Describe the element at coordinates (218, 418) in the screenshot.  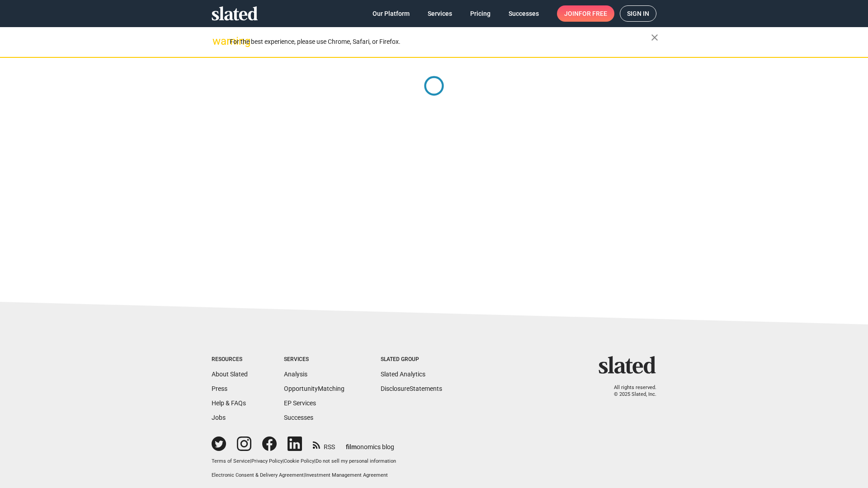
I see `a: Jobs` at that location.